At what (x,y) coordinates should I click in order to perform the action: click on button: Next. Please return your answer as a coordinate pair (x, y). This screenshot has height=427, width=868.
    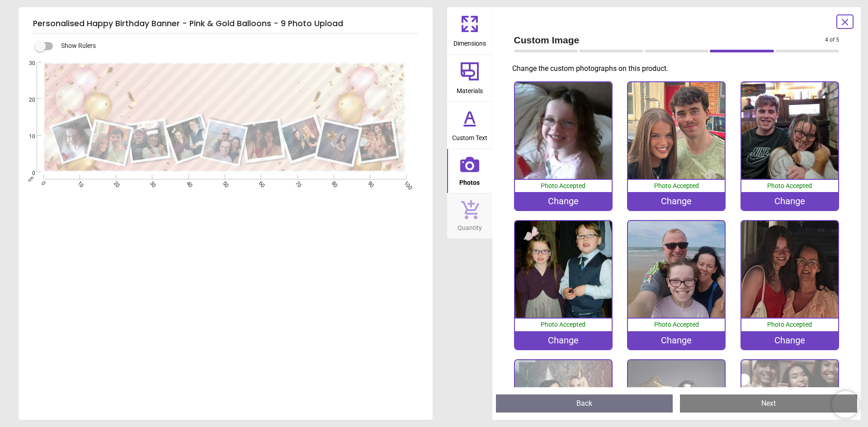
    Looking at the image, I should click on (768, 404).